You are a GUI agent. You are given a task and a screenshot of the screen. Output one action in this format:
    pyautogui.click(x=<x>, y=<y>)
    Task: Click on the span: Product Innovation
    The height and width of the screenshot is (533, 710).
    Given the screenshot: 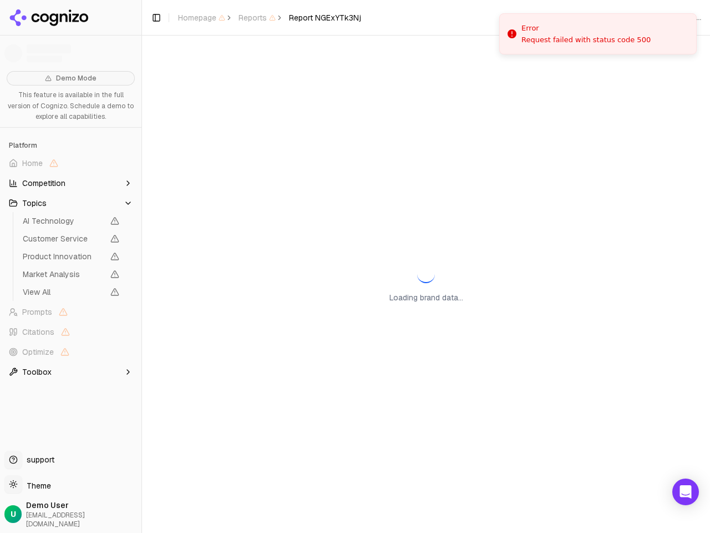 What is the action you would take?
    pyautogui.click(x=63, y=256)
    